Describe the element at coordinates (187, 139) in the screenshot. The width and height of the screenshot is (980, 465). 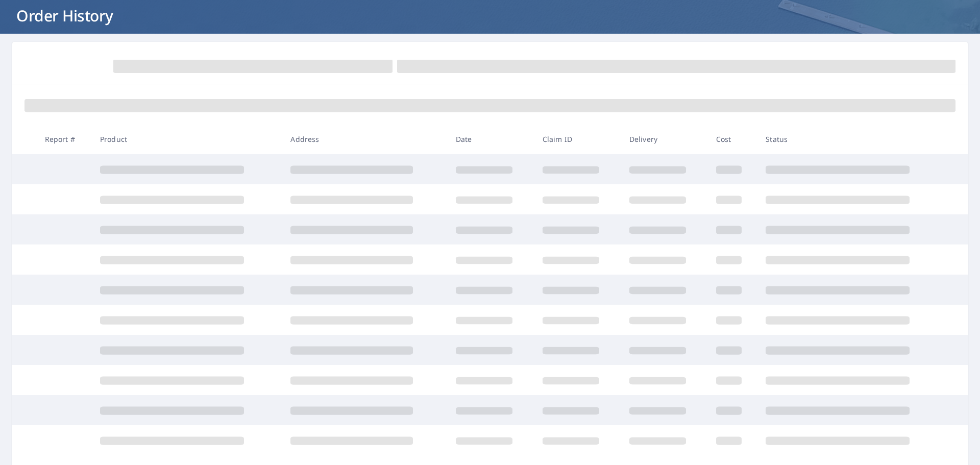
I see `th: Product` at that location.